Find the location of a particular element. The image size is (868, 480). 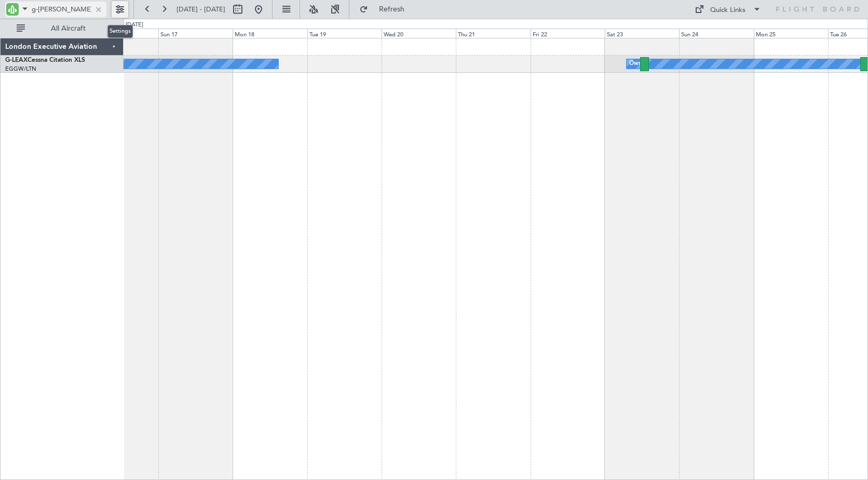

div: Owner is located at coordinates (638, 64).